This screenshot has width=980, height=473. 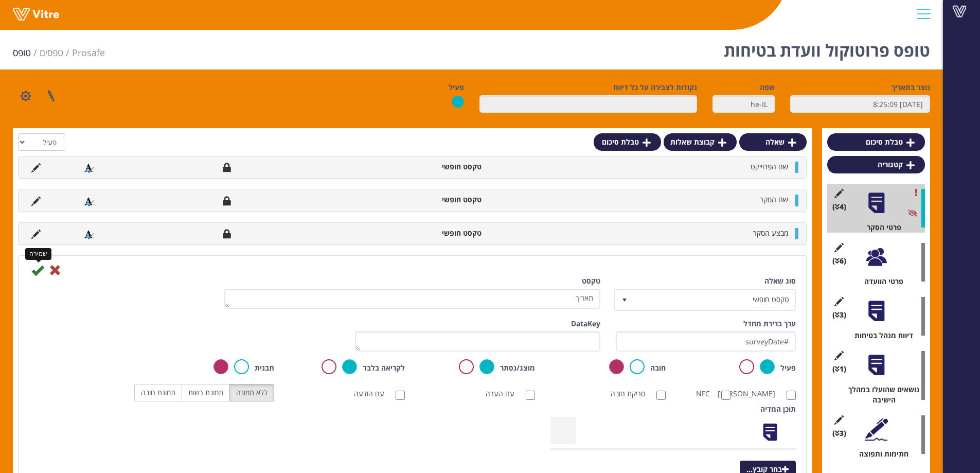 What do you see at coordinates (880, 335) in the screenshot?
I see `div: דיווח מנהל בטיחות` at bounding box center [880, 335].